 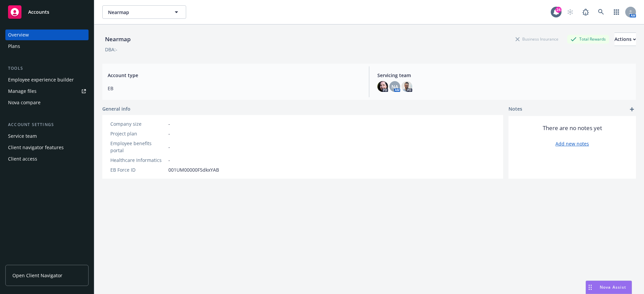 I want to click on span: NA, so click(x=395, y=86).